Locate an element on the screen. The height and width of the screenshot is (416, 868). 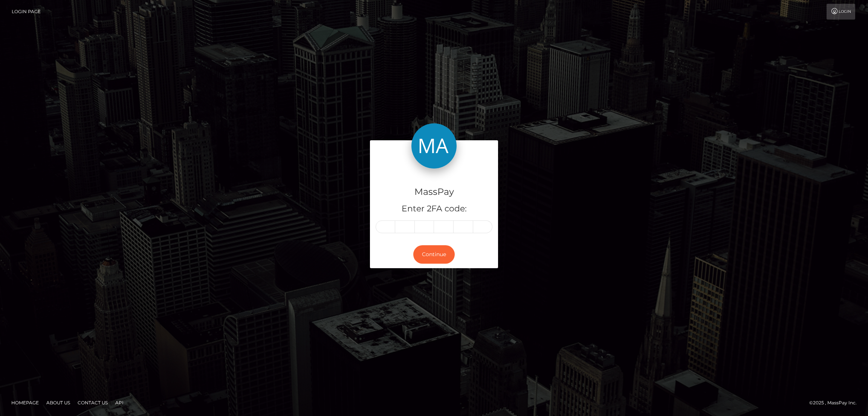
a: Login Page is located at coordinates (26, 11).